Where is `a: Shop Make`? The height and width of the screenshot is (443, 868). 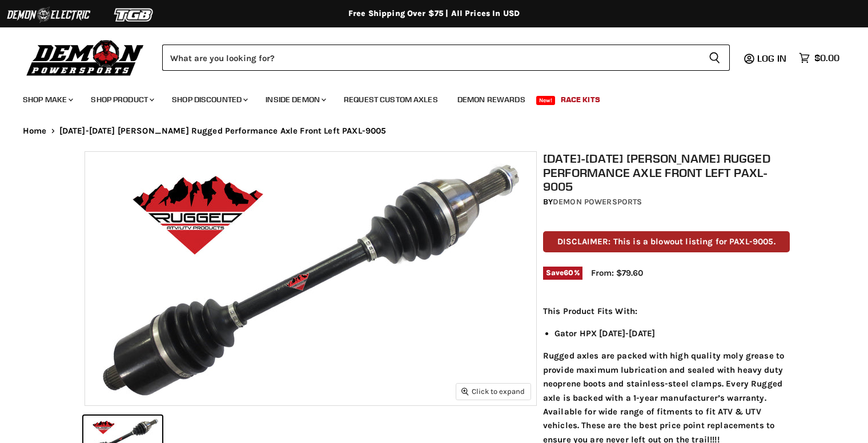 a: Shop Make is located at coordinates (47, 99).